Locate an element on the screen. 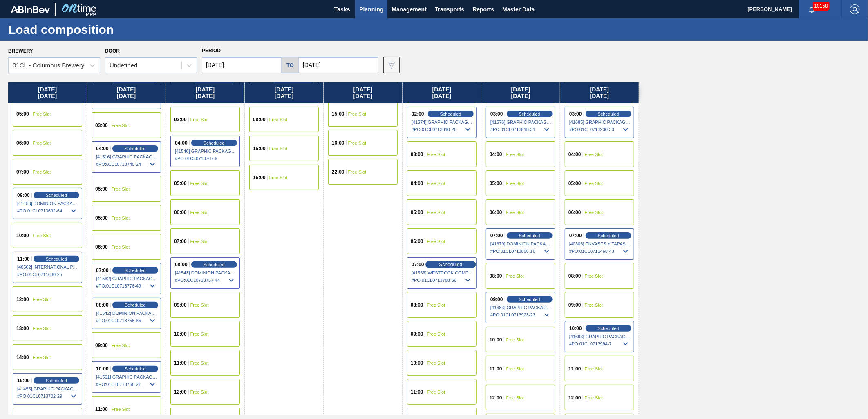 This screenshot has width=868, height=419. span: # PO : 01CL0713923-23 is located at coordinates (521, 315).